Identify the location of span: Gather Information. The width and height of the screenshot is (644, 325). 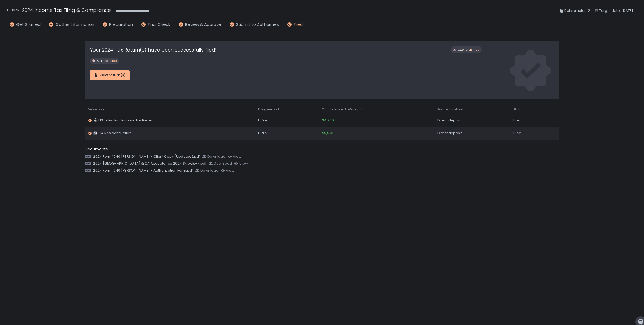
(75, 25).